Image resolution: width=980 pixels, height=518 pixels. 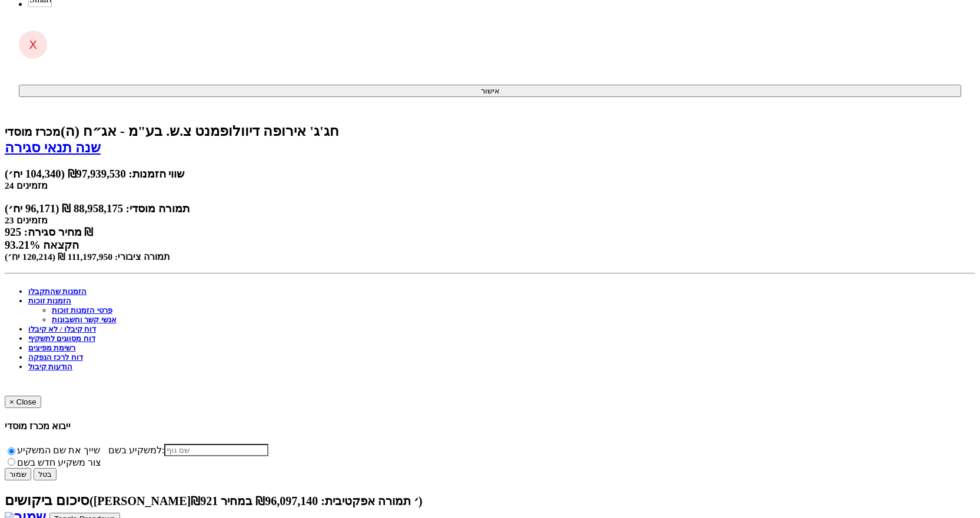 I want to click on span: X, so click(x=33, y=44).